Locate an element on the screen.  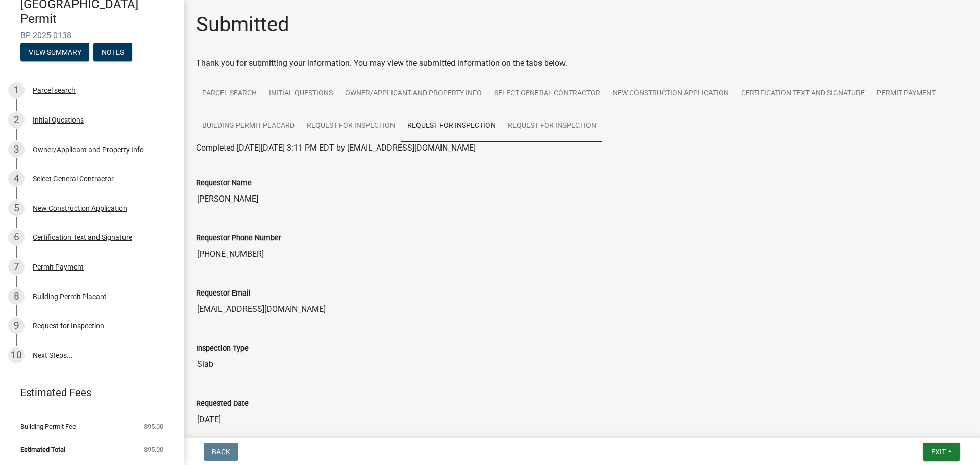
div: 5 is located at coordinates (17, 208).